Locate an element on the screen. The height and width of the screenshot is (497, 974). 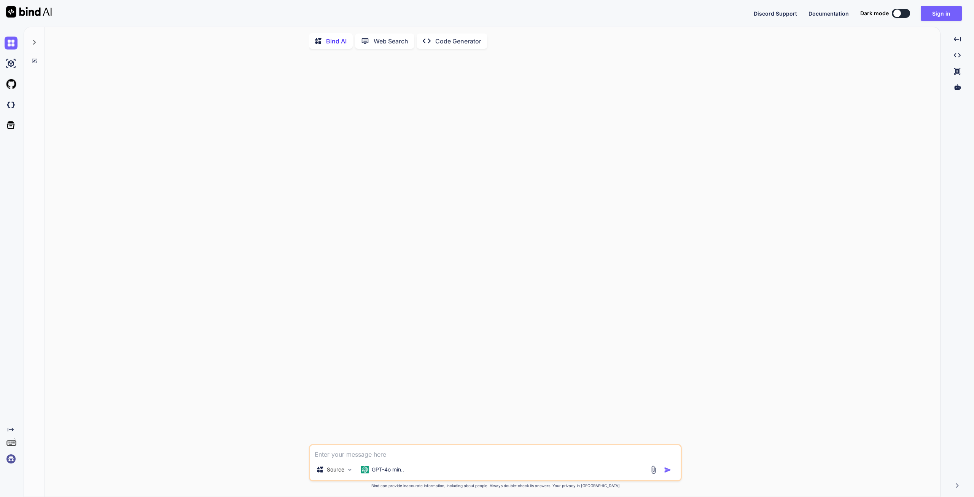
img: signin is located at coordinates (11, 459).